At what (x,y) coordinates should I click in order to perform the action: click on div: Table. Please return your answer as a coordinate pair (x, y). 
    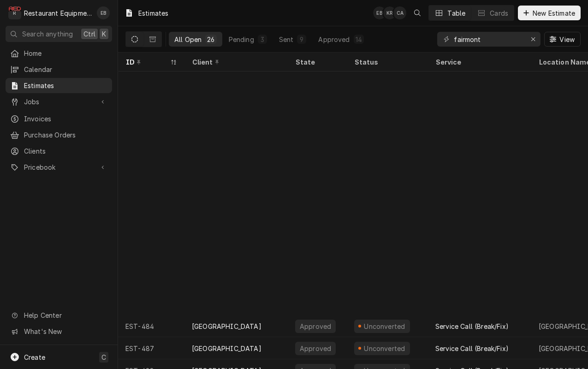
    Looking at the image, I should click on (456, 13).